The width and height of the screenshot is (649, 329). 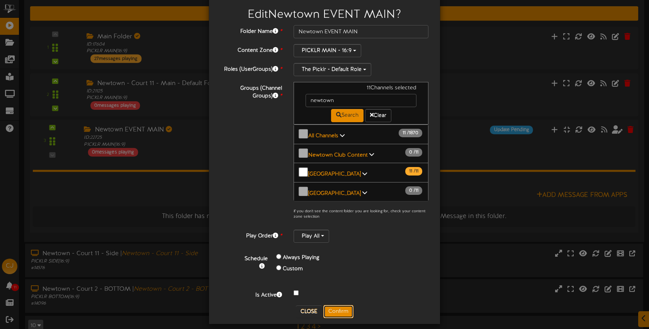 What do you see at coordinates (251, 30) in the screenshot?
I see `label: Folder Name` at bounding box center [251, 30].